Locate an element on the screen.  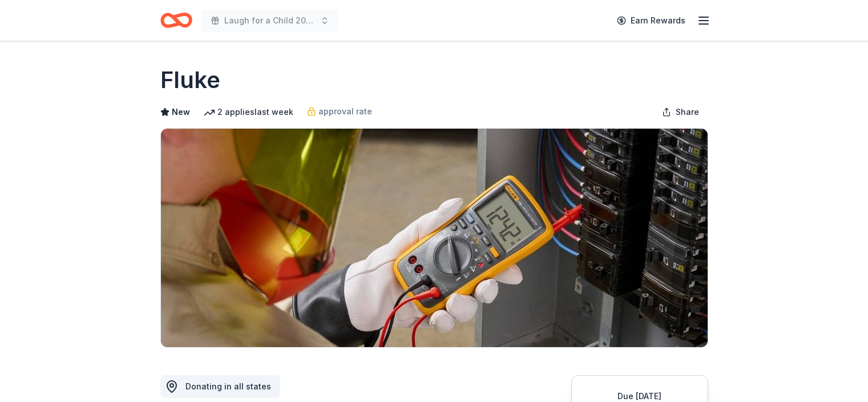
h1: Fluke is located at coordinates (190, 80).